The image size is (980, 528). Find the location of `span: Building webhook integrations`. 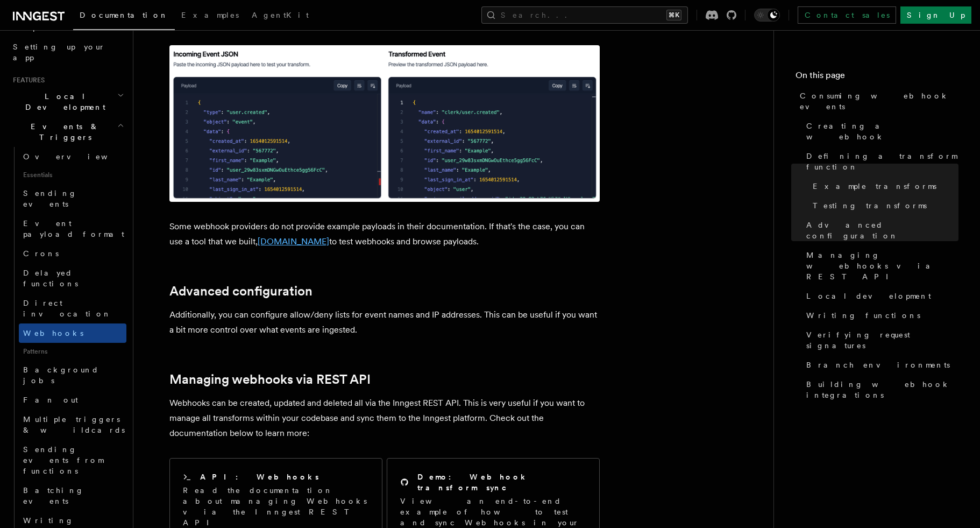

span: Building webhook integrations is located at coordinates (882, 390).